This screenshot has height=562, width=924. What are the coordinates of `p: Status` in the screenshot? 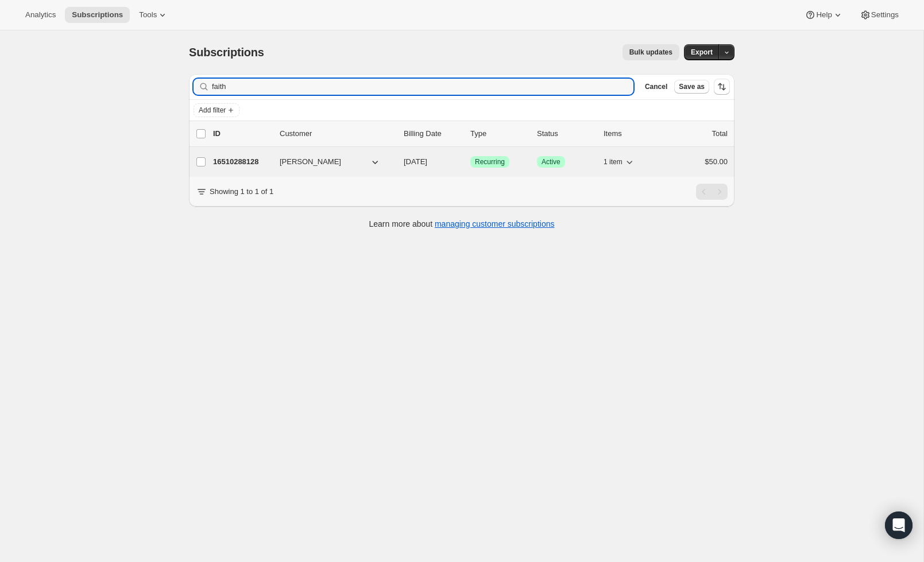 It's located at (566, 134).